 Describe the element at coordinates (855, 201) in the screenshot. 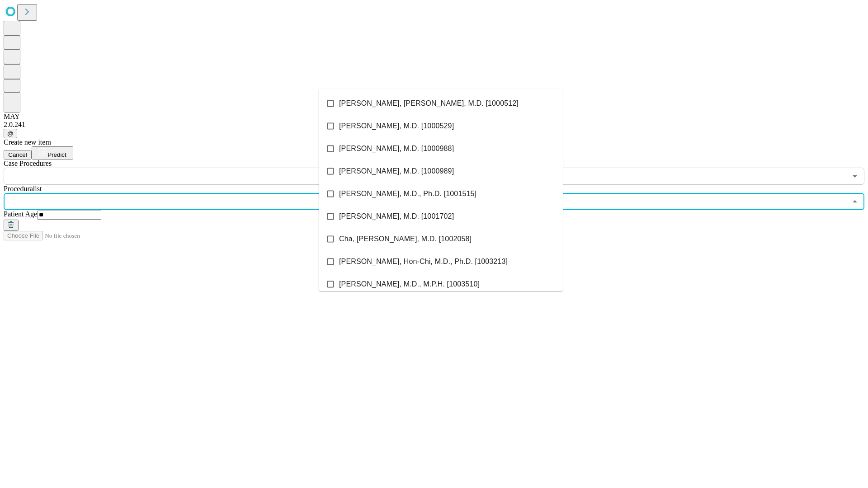

I see `button: Close` at that location.